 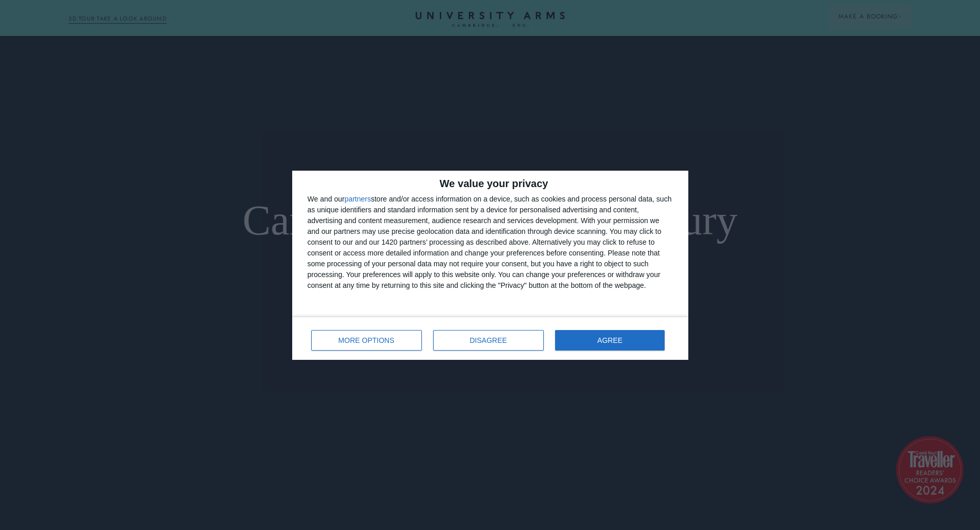 What do you see at coordinates (357, 199) in the screenshot?
I see `button: partners` at bounding box center [357, 199].